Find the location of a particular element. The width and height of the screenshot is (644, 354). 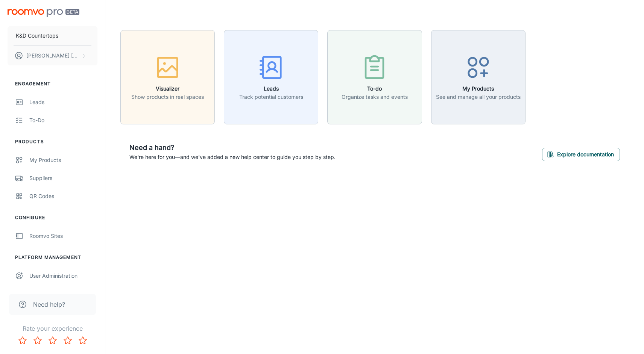

button: My ProductsSee and manage all your products is located at coordinates (478, 77).